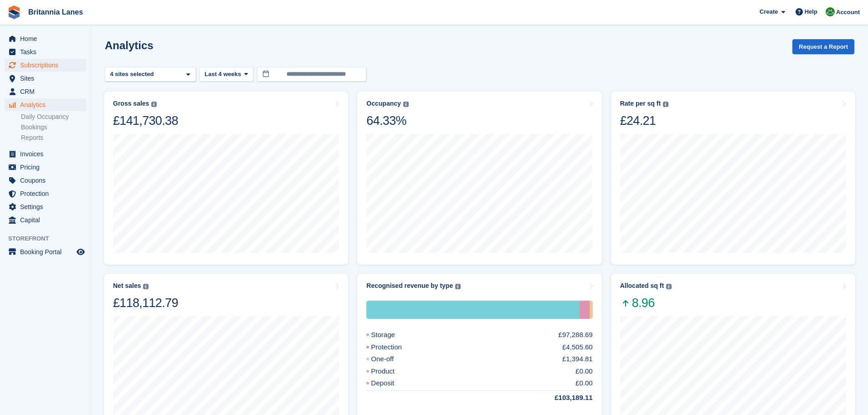 Image resolution: width=868 pixels, height=415 pixels. What do you see at coordinates (53, 138) in the screenshot?
I see `a: Reports` at bounding box center [53, 138].